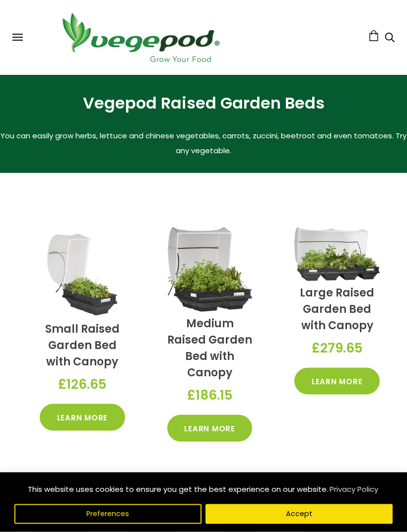 The image size is (407, 532). Describe the element at coordinates (204, 103) in the screenshot. I see `h2: Vegepod Raised Garden Beds` at that location.